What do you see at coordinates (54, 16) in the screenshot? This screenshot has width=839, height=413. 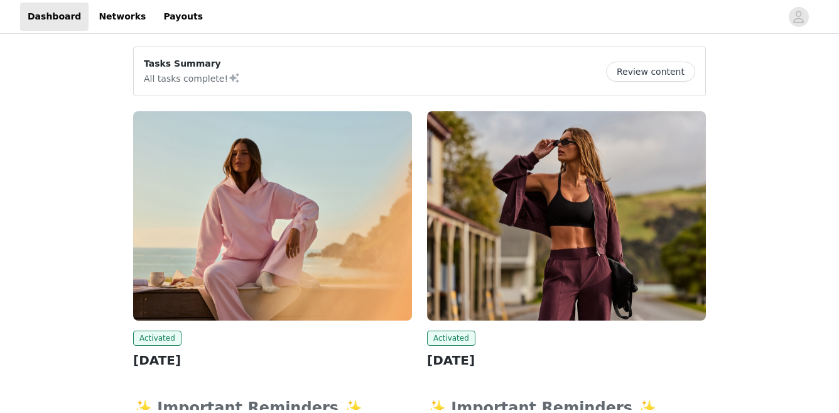 I see `a: Dashboard` at bounding box center [54, 16].